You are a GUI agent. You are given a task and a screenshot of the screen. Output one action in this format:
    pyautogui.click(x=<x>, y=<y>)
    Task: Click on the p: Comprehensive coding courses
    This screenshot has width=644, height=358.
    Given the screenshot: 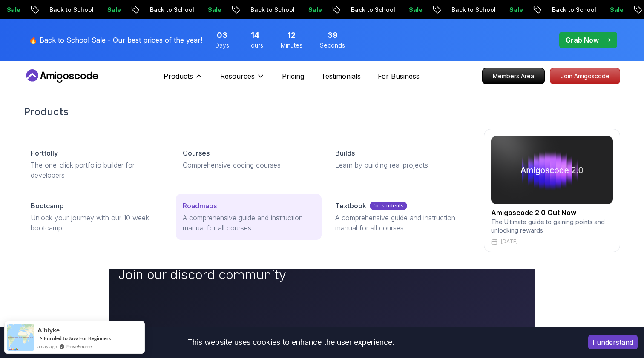 What is the action you would take?
    pyautogui.click(x=248, y=165)
    